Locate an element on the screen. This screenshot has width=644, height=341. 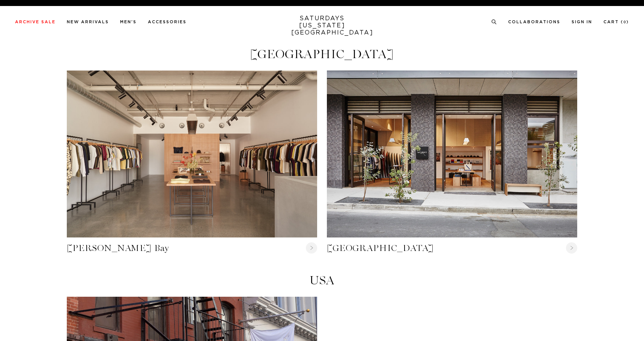
a: New Arrivals is located at coordinates (88, 22).